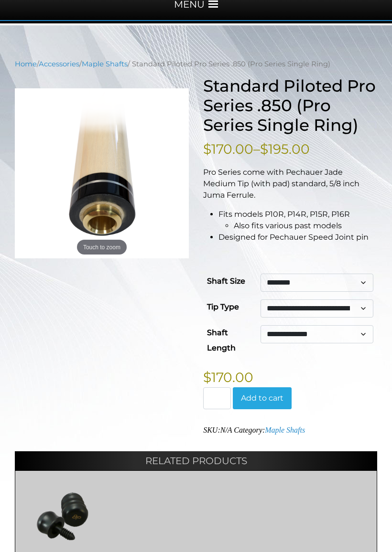 This screenshot has height=552, width=392. What do you see at coordinates (226, 281) in the screenshot?
I see `label: Shaft Size` at bounding box center [226, 281].